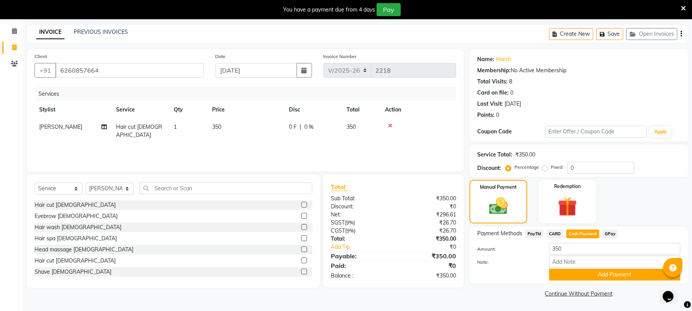  Describe the element at coordinates (248, 94) in the screenshot. I see `div: Services` at that location.